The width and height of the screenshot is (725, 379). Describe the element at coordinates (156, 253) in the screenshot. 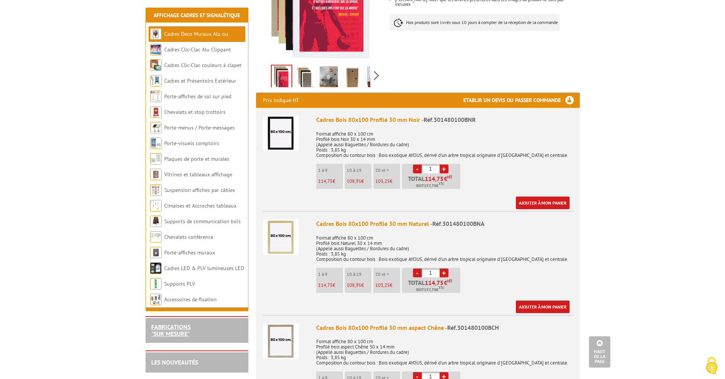

I see `img: Porte-affiches muraux` at that location.